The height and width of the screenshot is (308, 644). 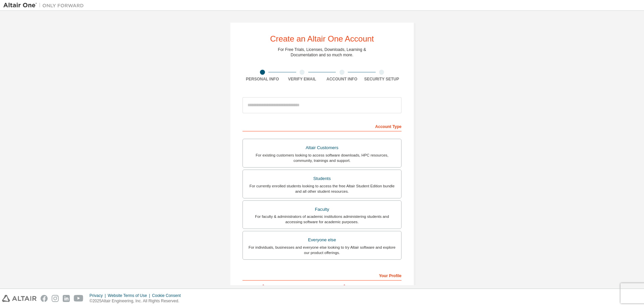 What do you see at coordinates (322, 126) in the screenshot?
I see `div: Account Type` at bounding box center [322, 126].